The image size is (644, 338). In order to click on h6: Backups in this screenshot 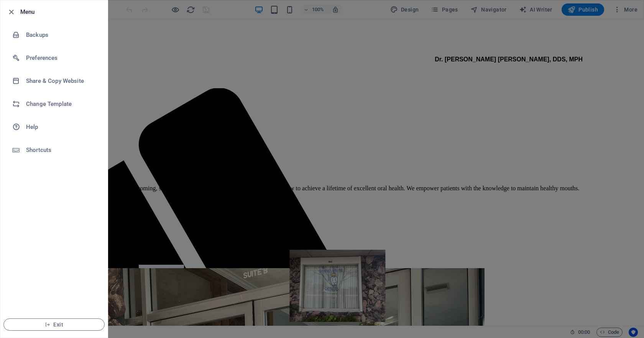, I will do `click(61, 35)`.